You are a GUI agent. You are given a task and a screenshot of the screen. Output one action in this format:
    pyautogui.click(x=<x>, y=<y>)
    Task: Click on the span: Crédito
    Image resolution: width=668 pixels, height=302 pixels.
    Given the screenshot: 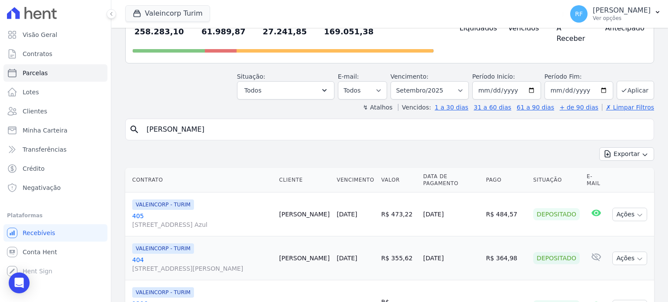 What is the action you would take?
    pyautogui.click(x=33, y=169)
    